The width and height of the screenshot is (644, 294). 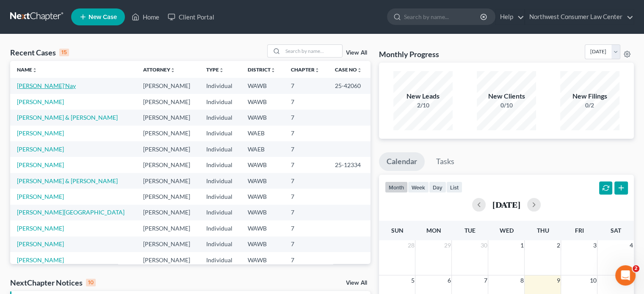 I want to click on span: 29, so click(x=447, y=245).